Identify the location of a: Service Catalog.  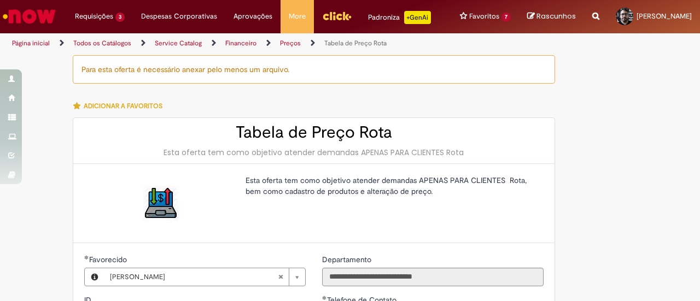
(178, 43).